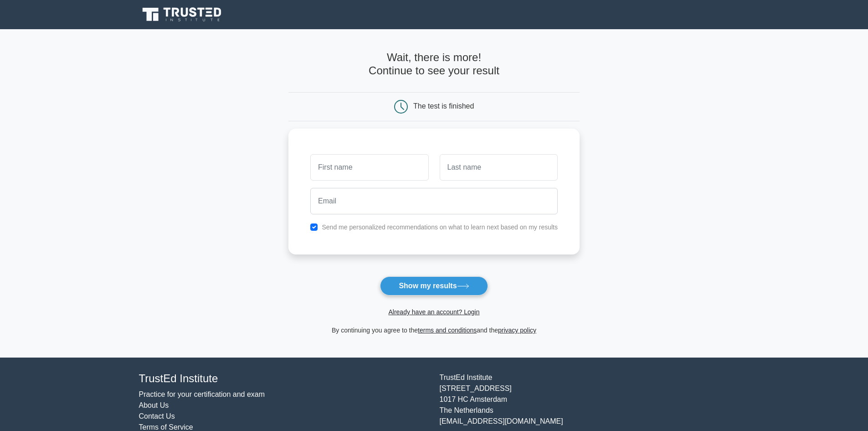 This screenshot has width=868, height=431. I want to click on a: Contact Us, so click(156, 416).